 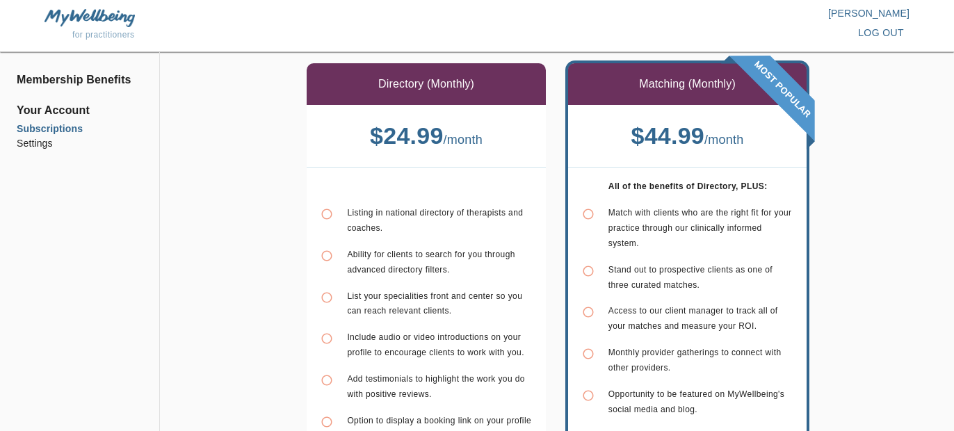 What do you see at coordinates (668, 136) in the screenshot?
I see `b: $ 44.99` at bounding box center [668, 136].